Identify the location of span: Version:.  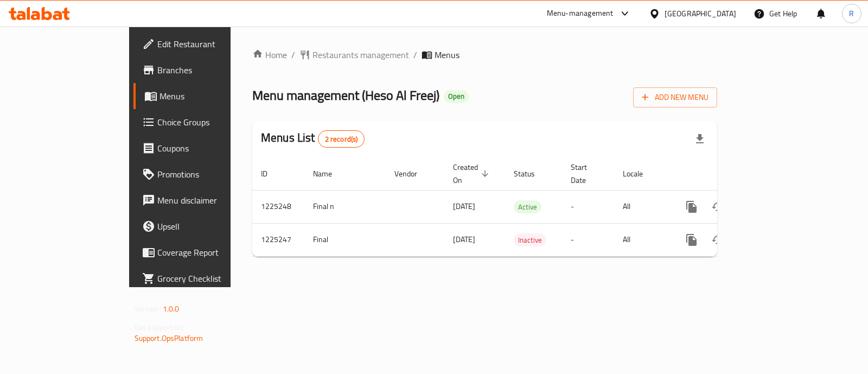
(147, 308).